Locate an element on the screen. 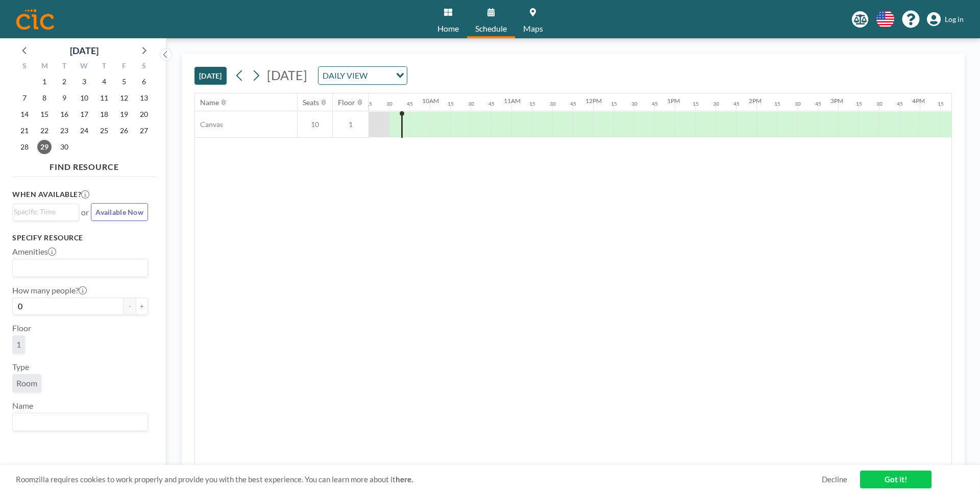  span: Sunday, September 7, 2025 is located at coordinates (25, 98).